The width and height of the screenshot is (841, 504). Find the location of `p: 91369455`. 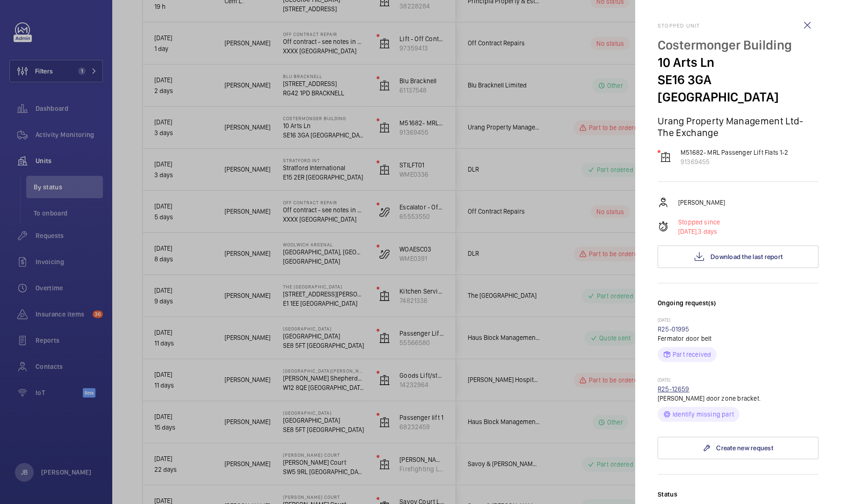

p: 91369455 is located at coordinates (734, 162).